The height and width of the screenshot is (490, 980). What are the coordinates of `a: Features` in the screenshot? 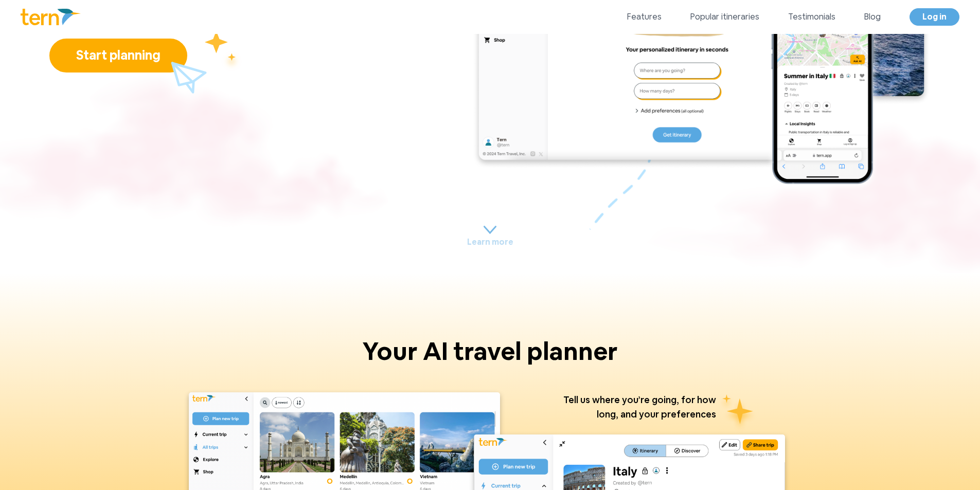 It's located at (644, 17).